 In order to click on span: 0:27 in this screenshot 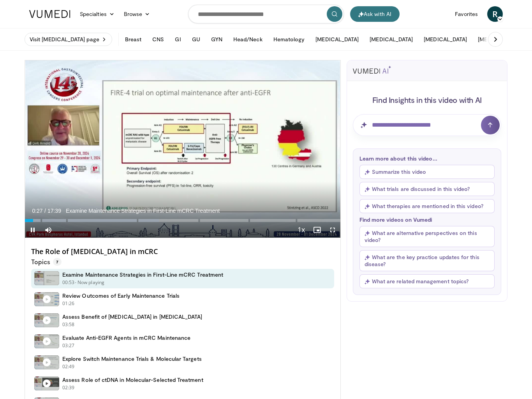, I will do `click(37, 211)`.